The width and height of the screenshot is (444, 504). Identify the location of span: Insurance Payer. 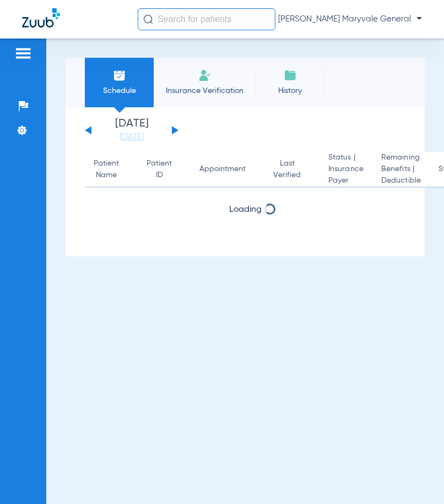
(346, 175).